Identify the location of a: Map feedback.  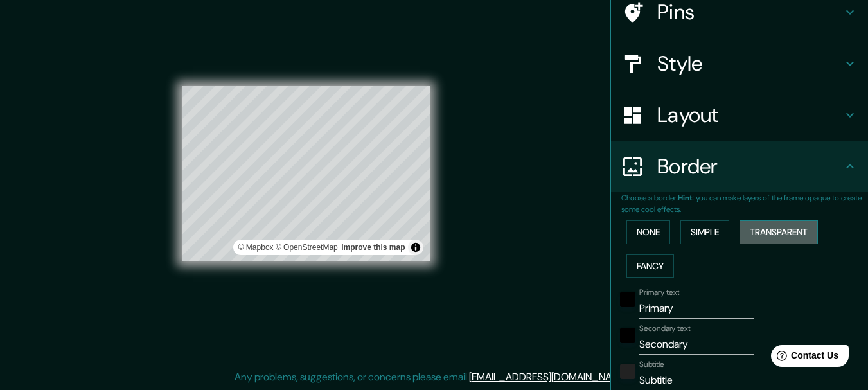
(372, 247).